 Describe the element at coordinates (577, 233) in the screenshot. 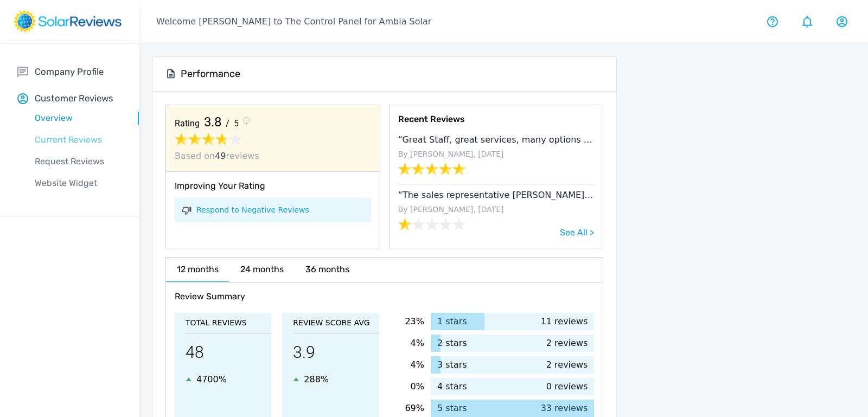

I see `a: See All >` at that location.